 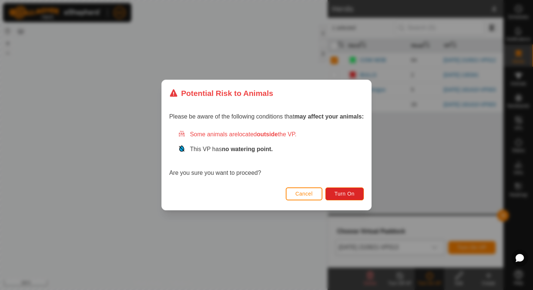 I want to click on span: Turn On, so click(x=345, y=194).